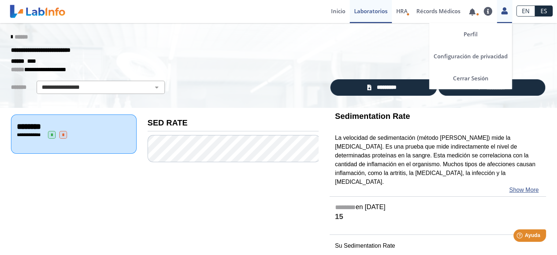 The width and height of the screenshot is (557, 255). I want to click on a: Perfil, so click(471, 34).